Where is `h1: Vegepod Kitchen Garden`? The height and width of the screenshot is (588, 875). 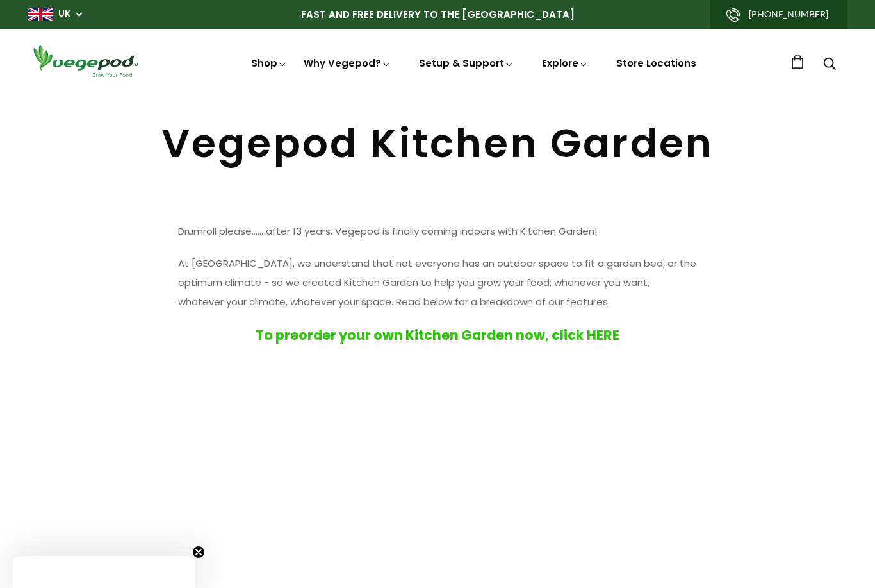 h1: Vegepod Kitchen Garden is located at coordinates (438, 144).